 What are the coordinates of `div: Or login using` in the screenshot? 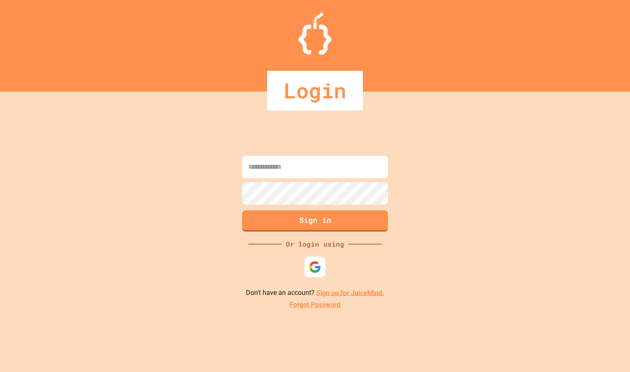 It's located at (315, 244).